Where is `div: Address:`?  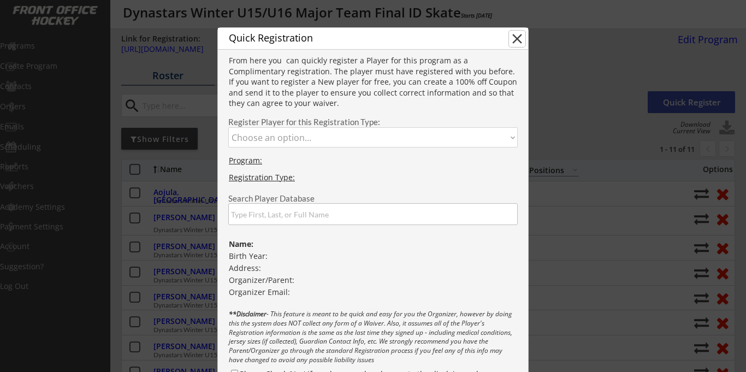
div: Address: is located at coordinates (373, 268).